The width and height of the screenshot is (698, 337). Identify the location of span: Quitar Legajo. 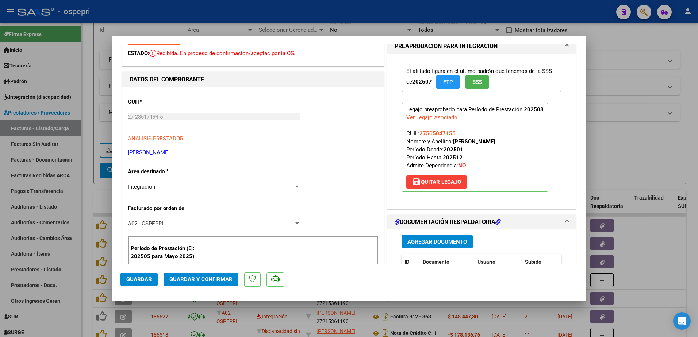
(437, 182).